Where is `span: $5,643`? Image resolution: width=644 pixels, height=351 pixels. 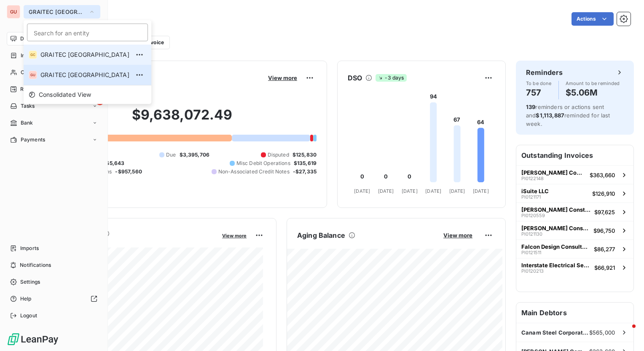
span: $5,643 is located at coordinates (115, 163).